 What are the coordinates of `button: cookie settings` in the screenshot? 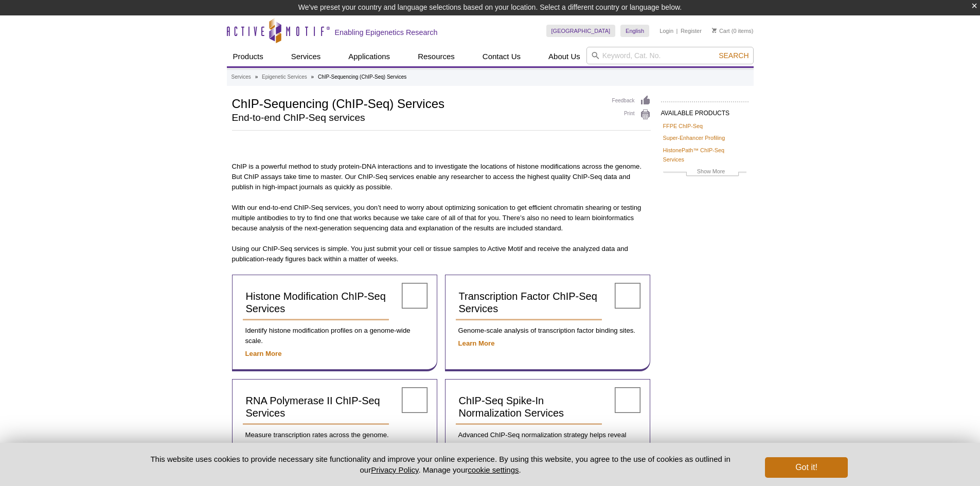 It's located at (493, 469).